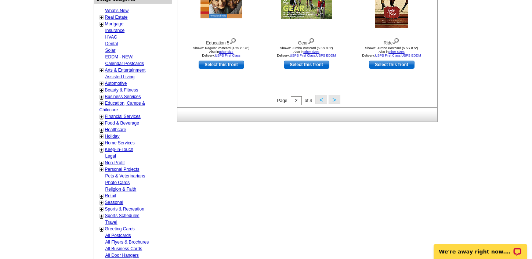  What do you see at coordinates (221, 52) in the screenshot?
I see `div: Shown: Regular Postcard (4.25 x 5.6") Delivery:` at bounding box center [221, 52].